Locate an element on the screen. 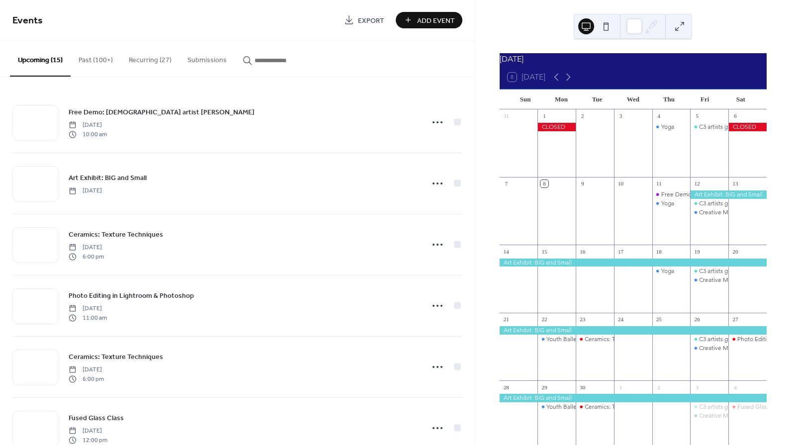 The width and height of the screenshot is (791, 445). div: Thu is located at coordinates (669, 99).